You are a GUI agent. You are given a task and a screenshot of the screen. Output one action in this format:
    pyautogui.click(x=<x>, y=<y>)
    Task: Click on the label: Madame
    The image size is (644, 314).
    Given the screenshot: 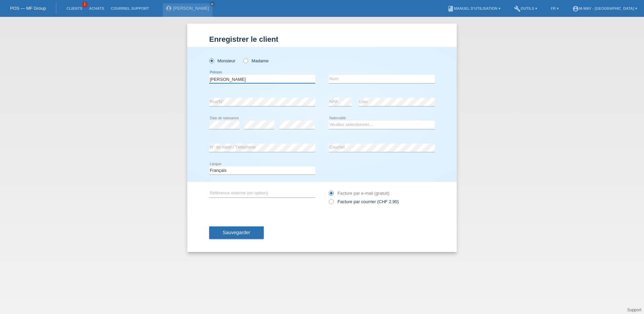 What is the action you would take?
    pyautogui.click(x=255, y=61)
    